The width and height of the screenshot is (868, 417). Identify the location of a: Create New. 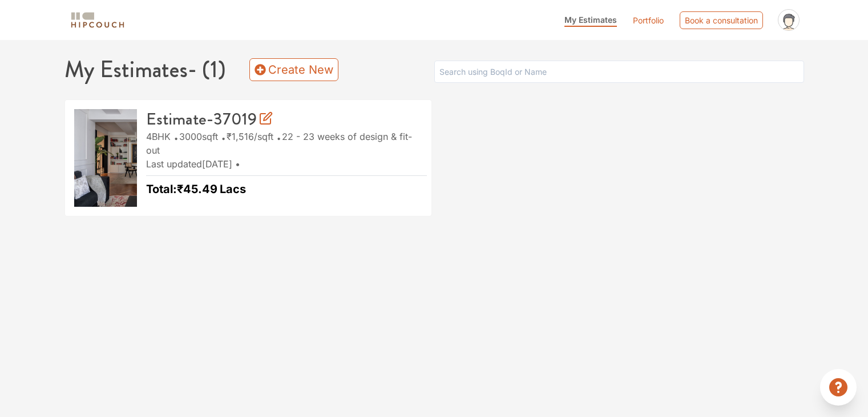
(294, 69).